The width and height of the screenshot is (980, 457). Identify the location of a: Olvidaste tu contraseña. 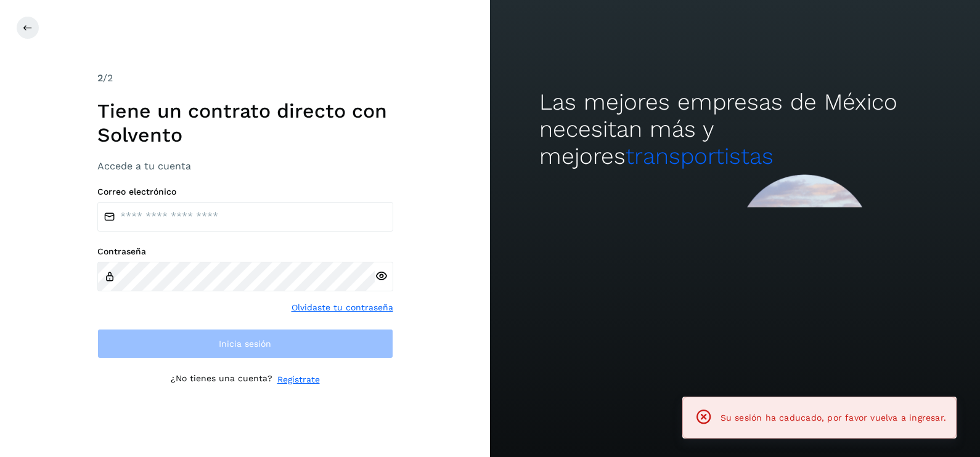
(342, 308).